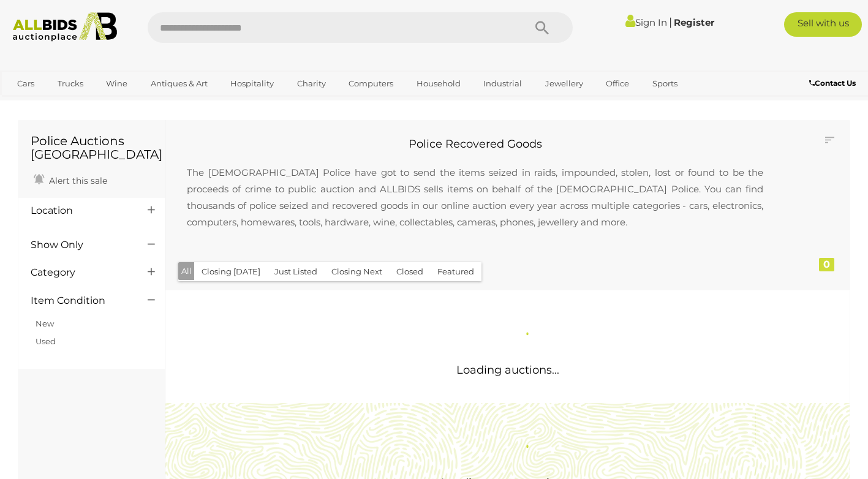  Describe the element at coordinates (834, 83) in the screenshot. I see `a: Contact Us` at that location.